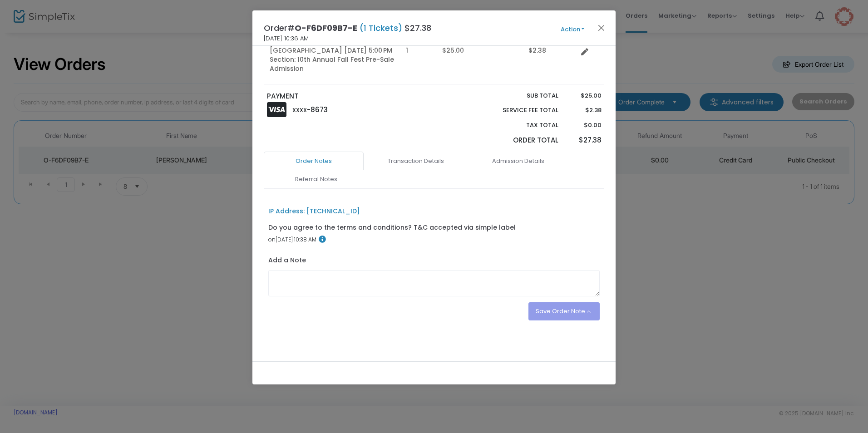 Image resolution: width=868 pixels, height=433 pixels. What do you see at coordinates (584, 125) in the screenshot?
I see `p: $0.00` at bounding box center [584, 125].